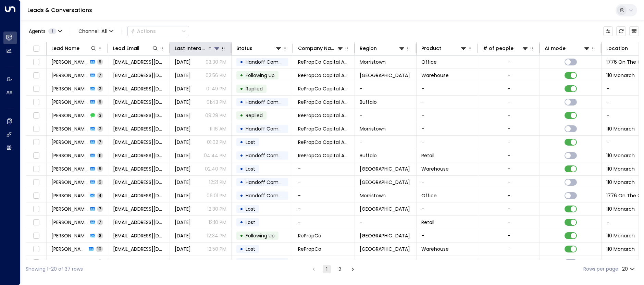 Image resolution: width=644 pixels, height=285 pixels. What do you see at coordinates (215, 169) in the screenshot?
I see `p: 02:40 PM` at bounding box center [215, 169].